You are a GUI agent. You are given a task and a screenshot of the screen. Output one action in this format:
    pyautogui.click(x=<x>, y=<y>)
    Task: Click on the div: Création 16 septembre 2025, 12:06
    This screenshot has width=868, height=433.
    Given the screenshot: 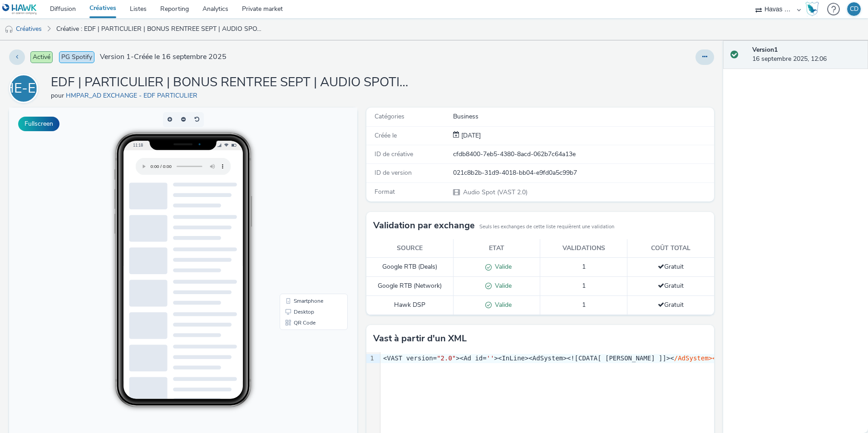 What is the action you would take?
    pyautogui.click(x=470, y=135)
    